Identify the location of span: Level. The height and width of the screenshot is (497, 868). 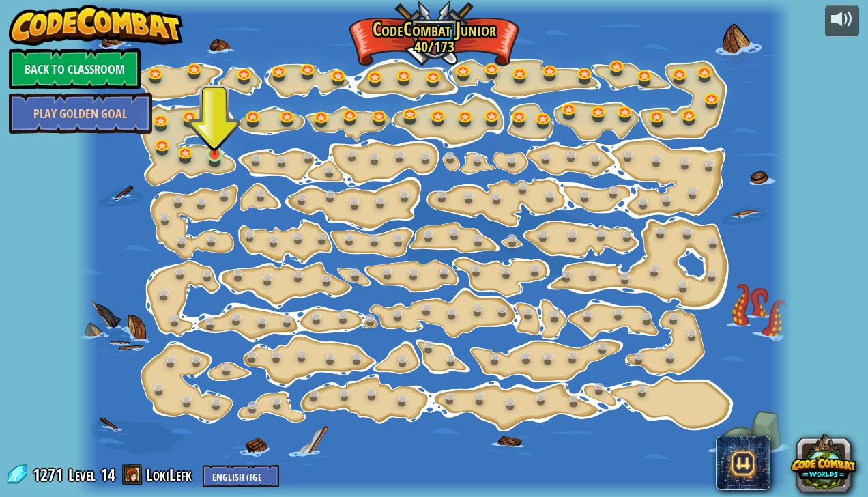
(82, 475).